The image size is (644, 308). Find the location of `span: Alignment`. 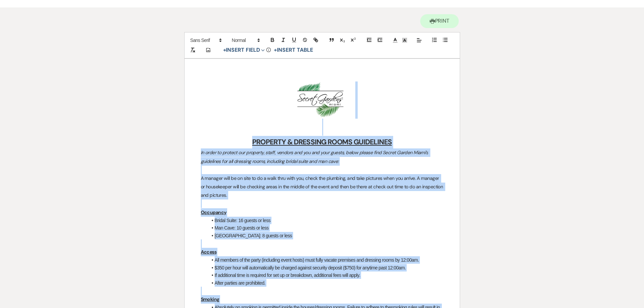

span: Alignment is located at coordinates (419, 40).